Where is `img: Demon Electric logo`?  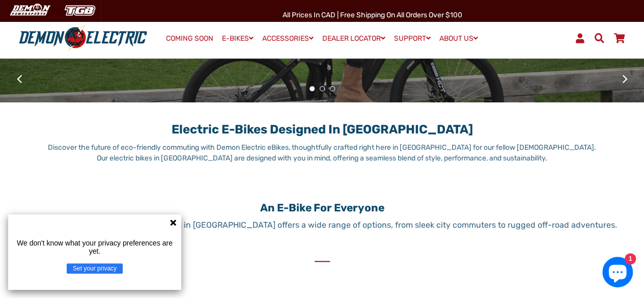
img: Demon Electric logo is located at coordinates (83, 38).